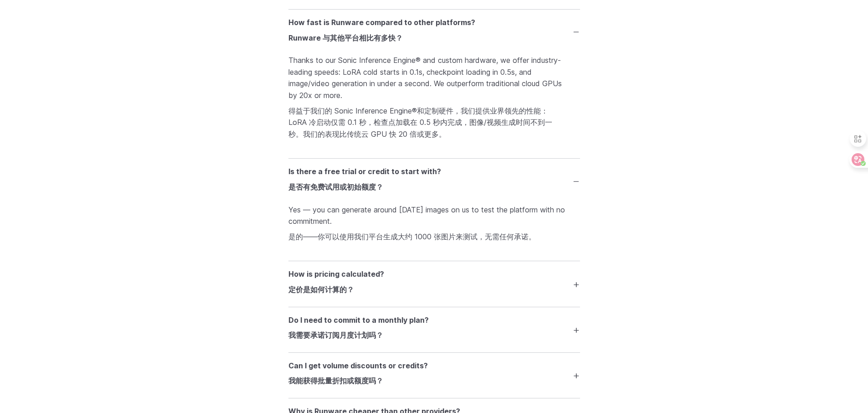 The width and height of the screenshot is (868, 413). What do you see at coordinates (434, 181) in the screenshot?
I see `summary: Is there a free trial or credit to start with?是否有免费试用或初始额度？` at bounding box center [434, 181].